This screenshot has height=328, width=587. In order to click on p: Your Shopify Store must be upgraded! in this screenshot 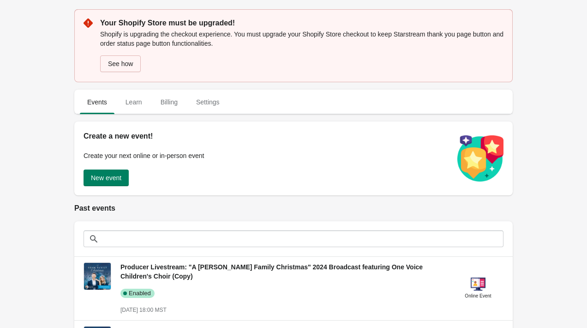, I will do `click(302, 23)`.